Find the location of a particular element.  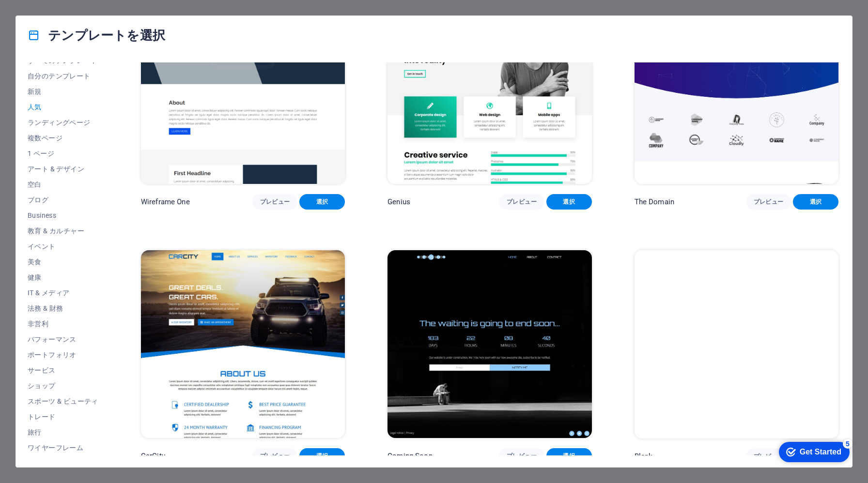

button: 非営利 is located at coordinates (63, 324).